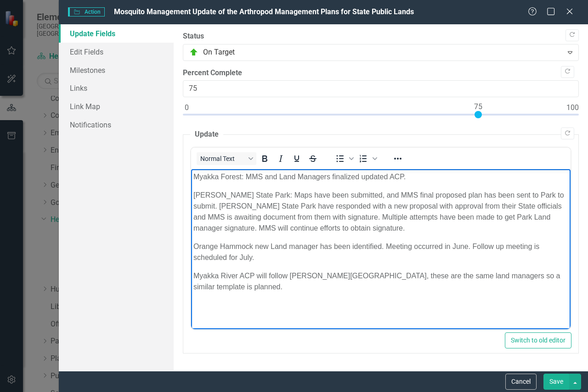 The width and height of the screenshot is (588, 392). Describe the element at coordinates (116, 34) in the screenshot. I see `a: Update Fields` at that location.